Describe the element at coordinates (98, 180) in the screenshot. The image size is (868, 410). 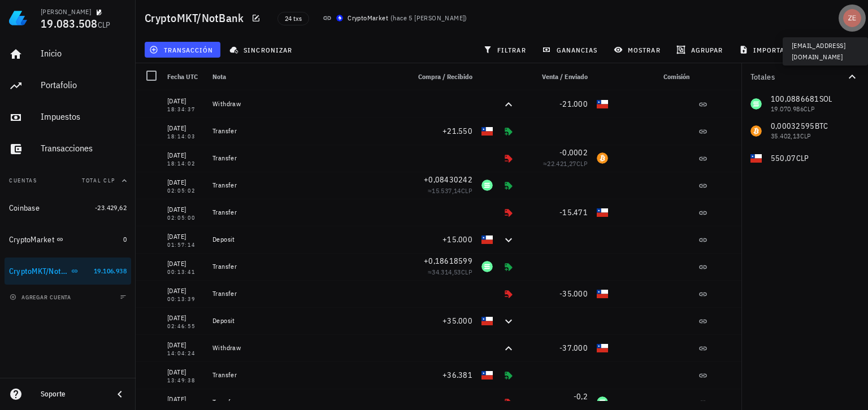
I see `span: Total CLP` at that location.